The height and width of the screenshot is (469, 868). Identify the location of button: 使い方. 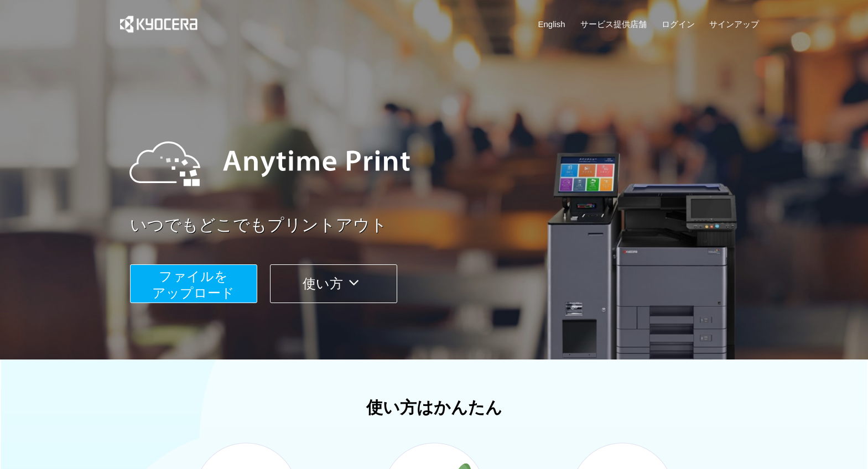
(334, 284).